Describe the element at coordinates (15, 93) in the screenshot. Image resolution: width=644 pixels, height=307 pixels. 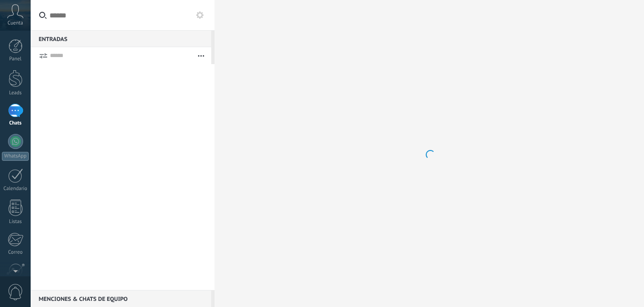
I see `div: Leads` at that location.